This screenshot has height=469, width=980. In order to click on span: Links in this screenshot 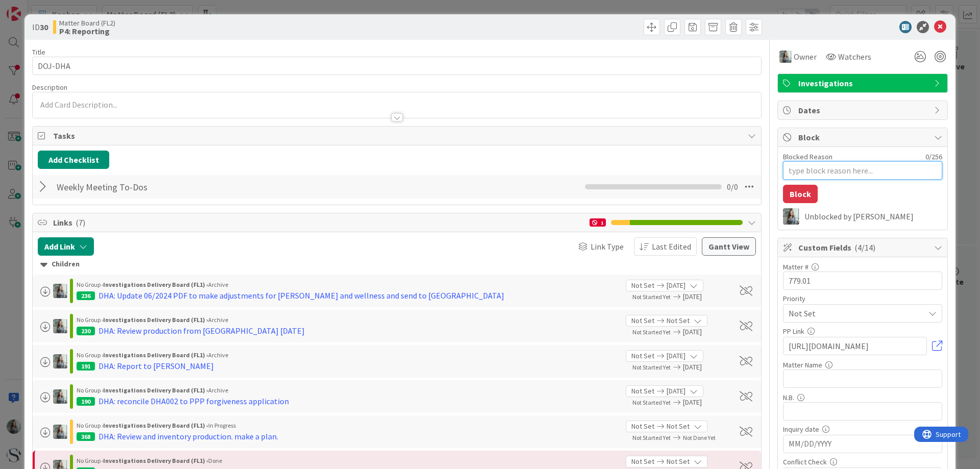, I will do `click(319, 223)`.